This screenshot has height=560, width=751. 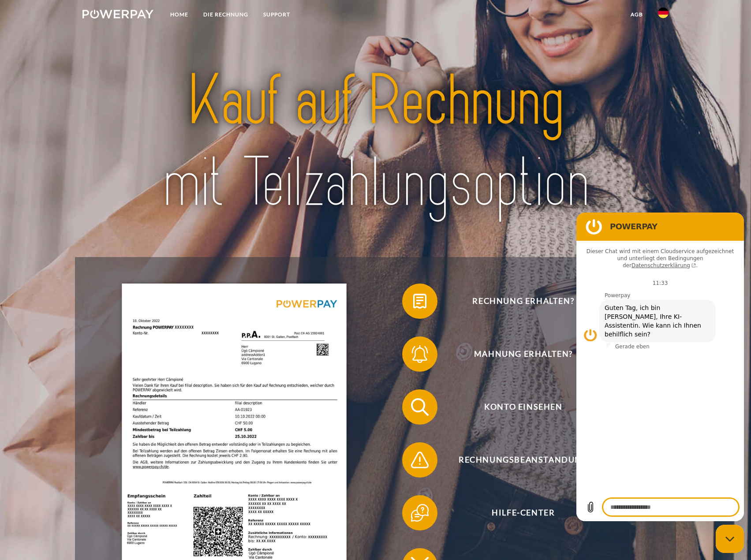 I want to click on a: Rechnung erhalten?, so click(x=517, y=302).